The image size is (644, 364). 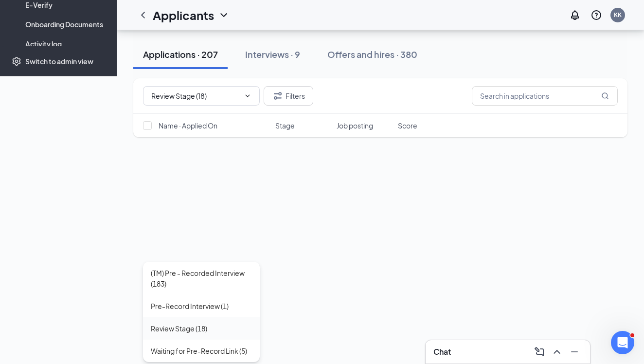 I want to click on div: (TM) Pre - Recorded Interview (183), so click(x=201, y=278).